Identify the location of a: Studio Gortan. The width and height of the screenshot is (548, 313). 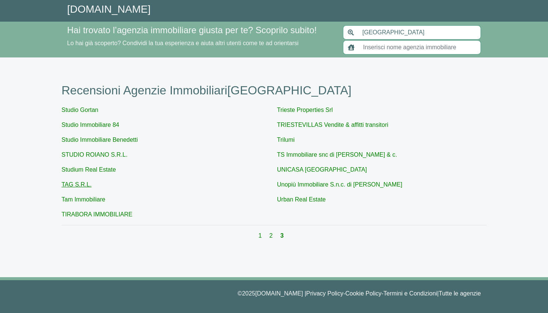
(80, 110).